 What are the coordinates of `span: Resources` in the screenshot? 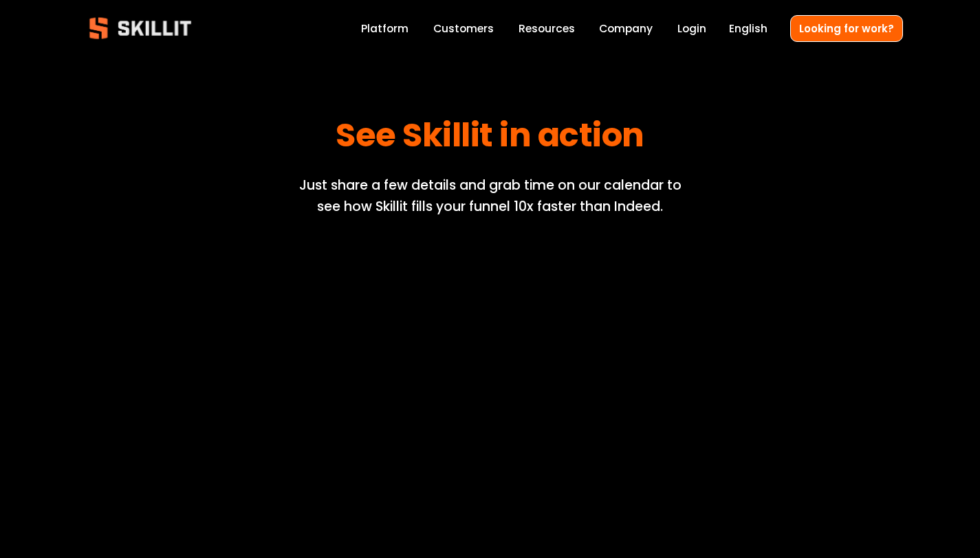 It's located at (547, 28).